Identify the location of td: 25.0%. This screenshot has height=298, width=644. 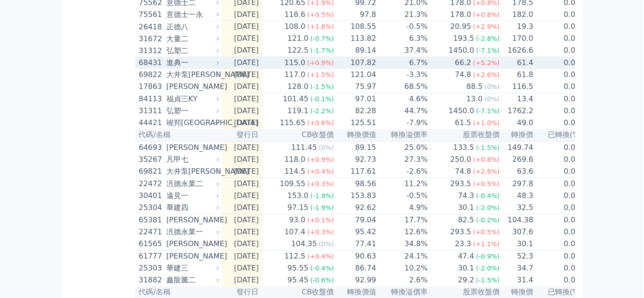
(402, 147).